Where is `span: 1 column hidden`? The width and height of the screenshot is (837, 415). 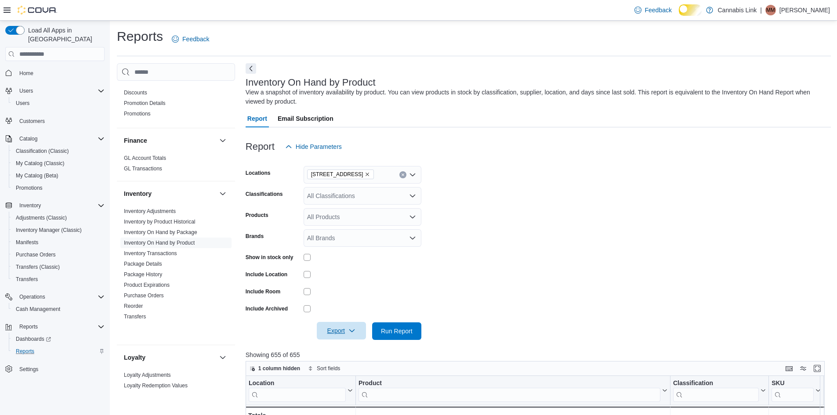 span: 1 column hidden is located at coordinates (279, 369).